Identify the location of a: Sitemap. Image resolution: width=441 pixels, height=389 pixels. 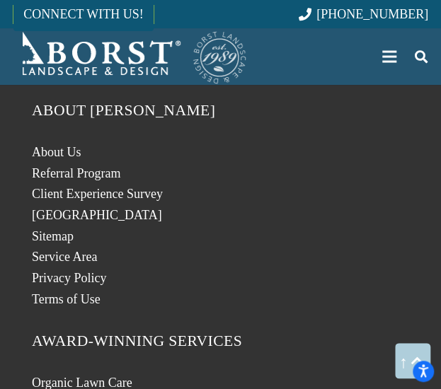
(52, 236).